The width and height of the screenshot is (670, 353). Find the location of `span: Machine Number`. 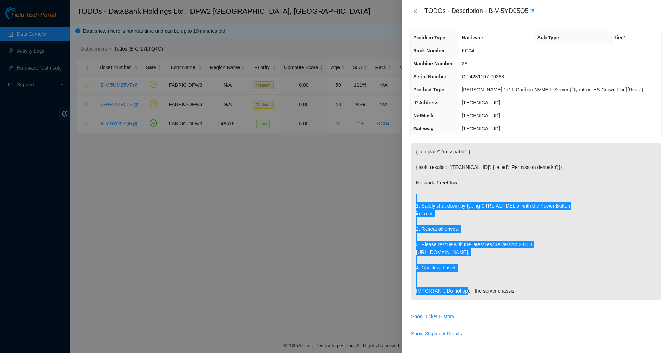

span: Machine Number is located at coordinates (433, 64).